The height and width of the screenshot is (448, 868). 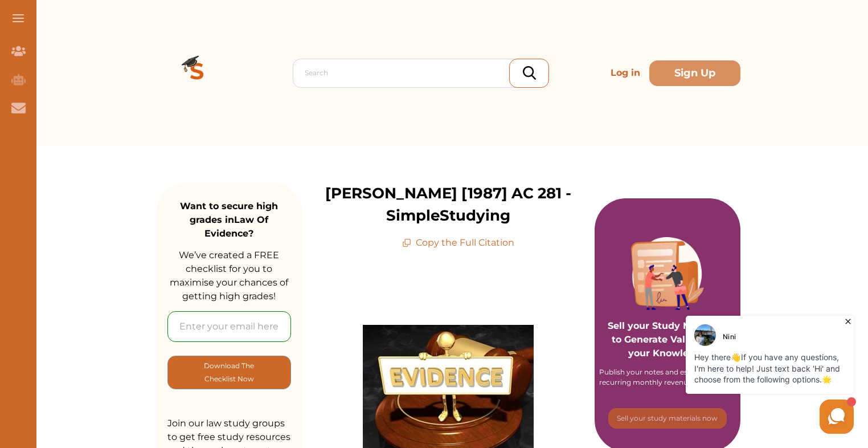 What do you see at coordinates (257, 89) in the screenshot?
I see `i: 1` at bounding box center [257, 89].